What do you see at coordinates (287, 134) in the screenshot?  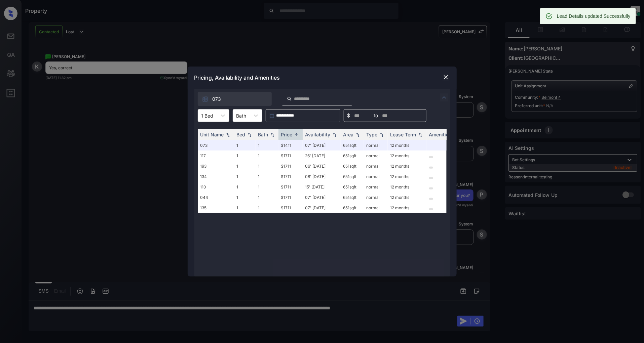 I see `div: Price` at bounding box center [287, 134].